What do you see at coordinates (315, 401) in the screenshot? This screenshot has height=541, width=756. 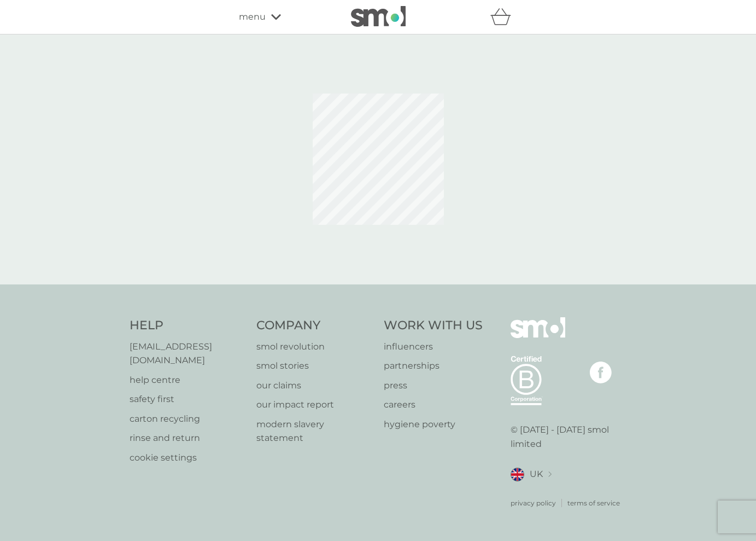 I see `p: our impact report` at bounding box center [315, 401].